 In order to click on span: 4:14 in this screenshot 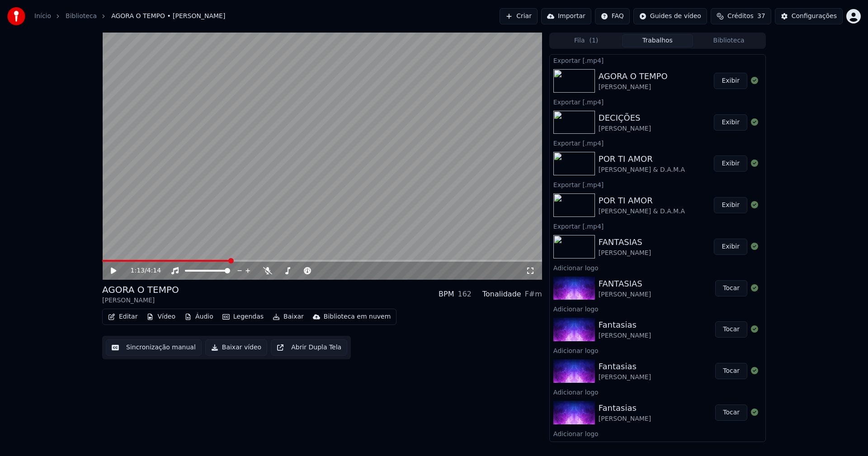, I will do `click(154, 271)`.